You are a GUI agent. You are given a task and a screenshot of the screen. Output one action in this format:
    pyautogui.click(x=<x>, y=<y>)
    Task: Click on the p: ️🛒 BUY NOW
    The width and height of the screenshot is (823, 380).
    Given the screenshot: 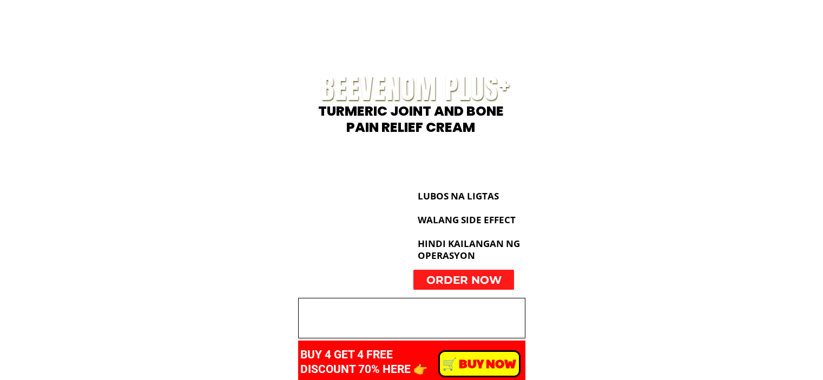 What is the action you would take?
    pyautogui.click(x=479, y=364)
    